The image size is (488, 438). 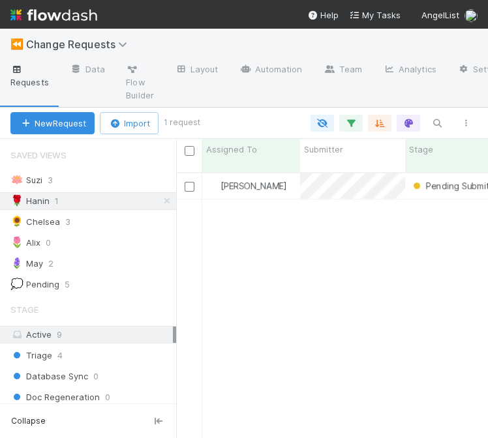 What do you see at coordinates (30, 201) in the screenshot?
I see `div: Hanin` at bounding box center [30, 201].